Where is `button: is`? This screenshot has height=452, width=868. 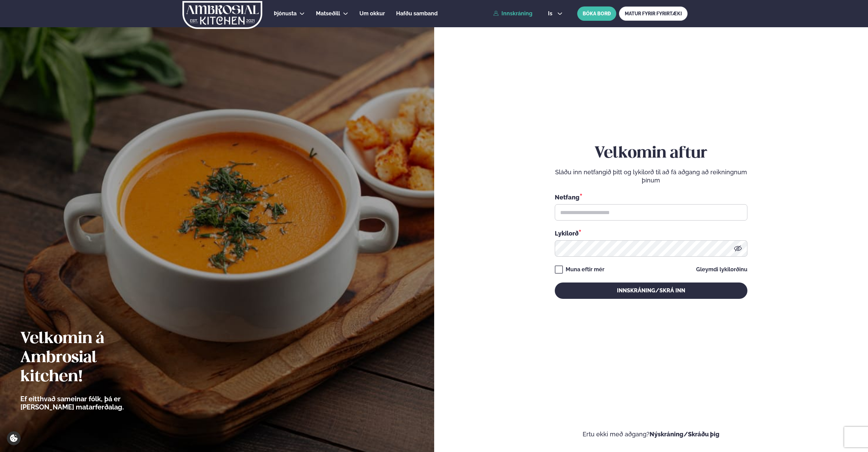
button: is is located at coordinates (555, 14).